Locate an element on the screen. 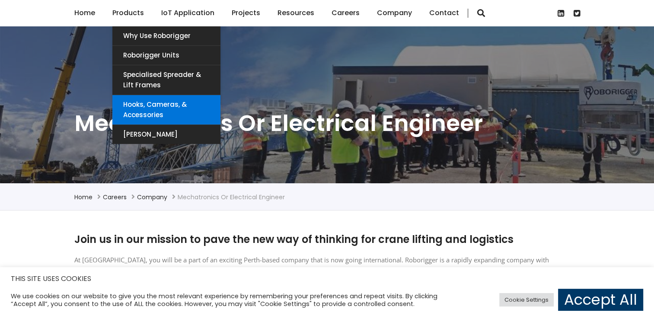 The width and height of the screenshot is (654, 319). a: Careers is located at coordinates (115, 197).